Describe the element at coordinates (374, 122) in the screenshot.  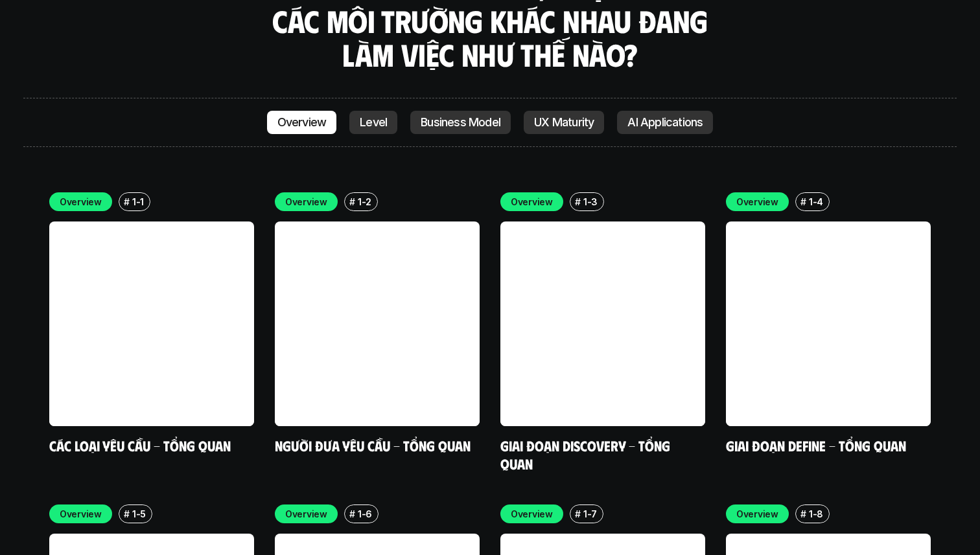
I see `p: Level` at that location.